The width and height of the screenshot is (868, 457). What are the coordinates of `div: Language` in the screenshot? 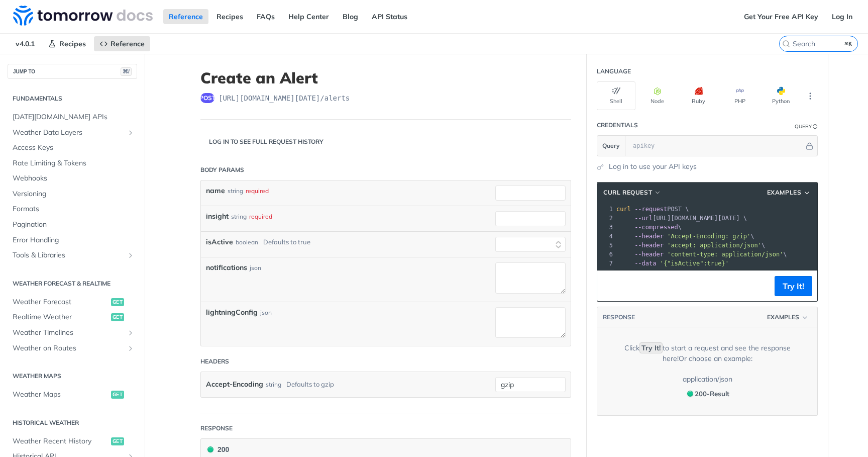 It's located at (614, 71).